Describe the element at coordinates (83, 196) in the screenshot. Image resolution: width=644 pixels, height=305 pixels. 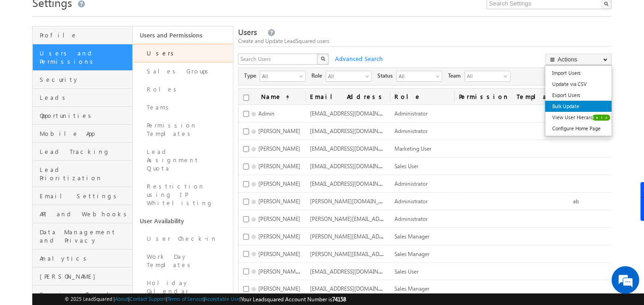
I see `a: Email Settings` at that location.